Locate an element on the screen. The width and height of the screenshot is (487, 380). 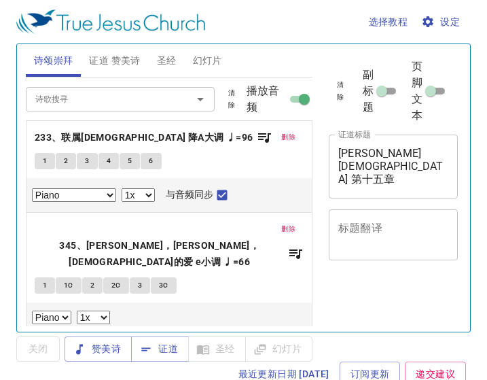
span: 1C is located at coordinates (69, 285).